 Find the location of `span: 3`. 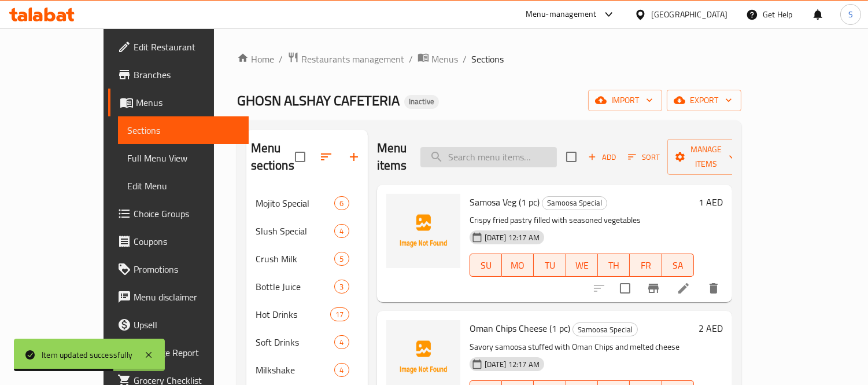

span: 3 is located at coordinates (341, 286).